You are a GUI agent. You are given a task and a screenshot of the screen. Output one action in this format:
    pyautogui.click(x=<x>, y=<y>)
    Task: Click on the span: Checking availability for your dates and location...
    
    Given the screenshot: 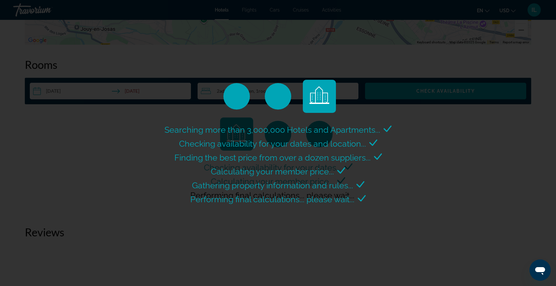 What is the action you would take?
    pyautogui.click(x=272, y=144)
    